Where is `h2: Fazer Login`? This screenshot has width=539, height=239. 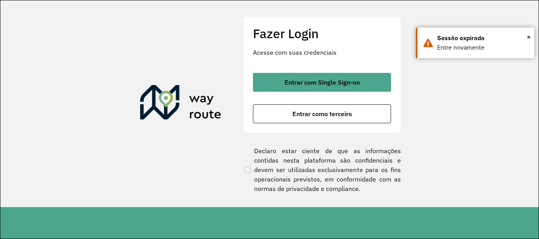
h2: Fazer Login is located at coordinates (322, 34).